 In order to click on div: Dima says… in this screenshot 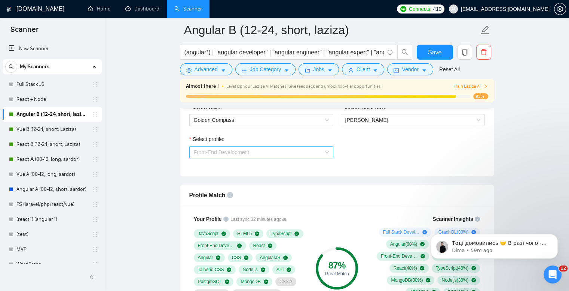, I will do `click(75, 185)`.